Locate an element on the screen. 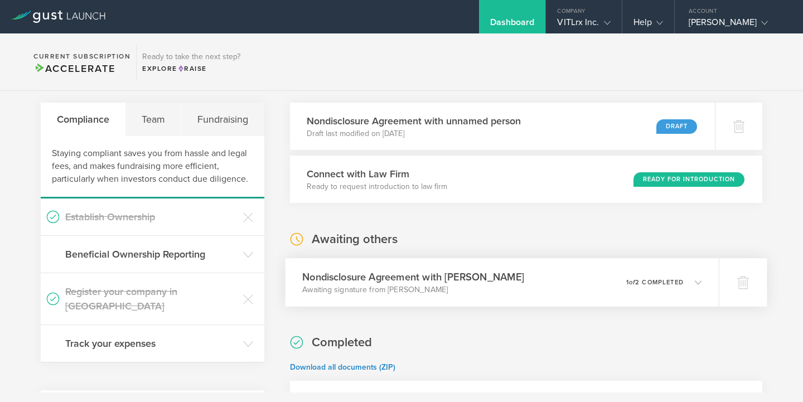 Image resolution: width=803 pixels, height=402 pixels. em: of is located at coordinates (632, 282).